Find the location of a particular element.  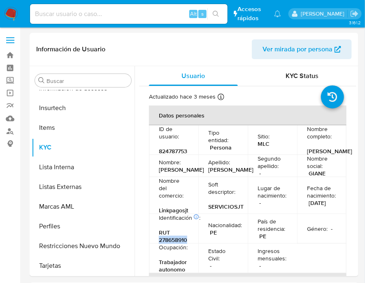

p: Nombre : is located at coordinates (169, 162).